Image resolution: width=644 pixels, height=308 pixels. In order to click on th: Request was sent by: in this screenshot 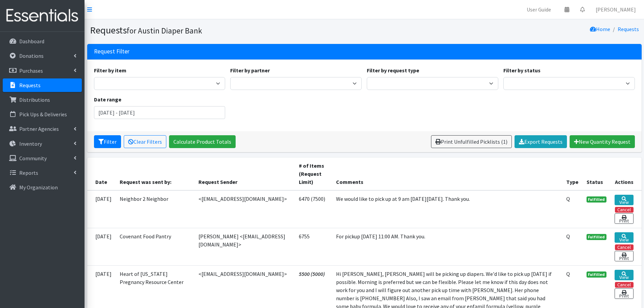, I will do `click(155, 174)`.